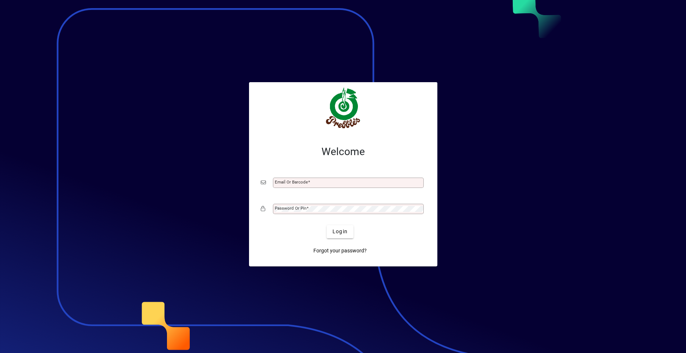 This screenshot has width=686, height=353. I want to click on mat-label: Email or Barcode, so click(291, 182).